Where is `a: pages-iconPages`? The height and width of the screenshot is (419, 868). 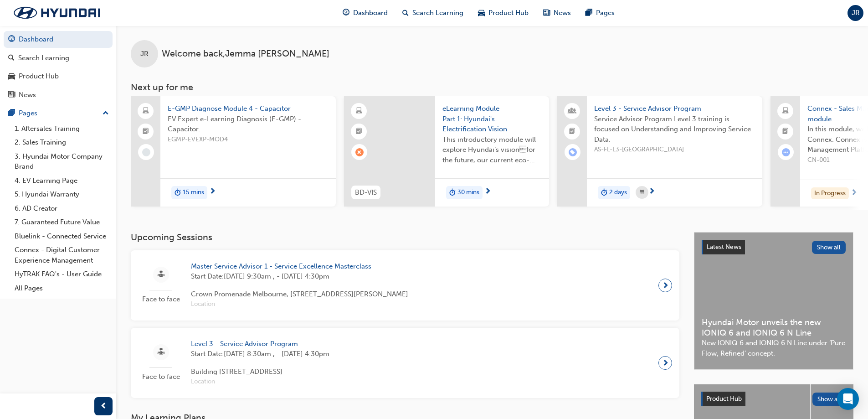
a: pages-iconPages is located at coordinates (600, 13).